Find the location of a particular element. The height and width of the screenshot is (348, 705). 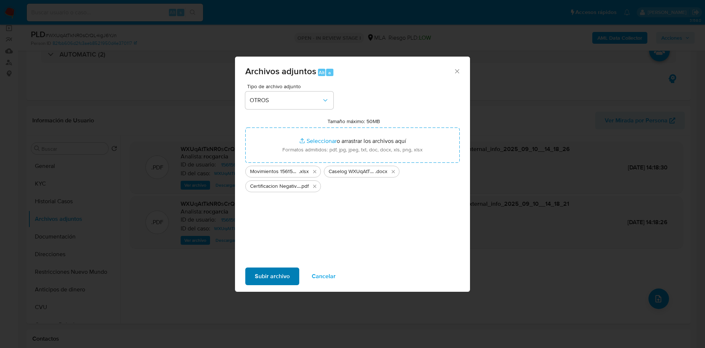

span: .xlsx is located at coordinates (304, 172).